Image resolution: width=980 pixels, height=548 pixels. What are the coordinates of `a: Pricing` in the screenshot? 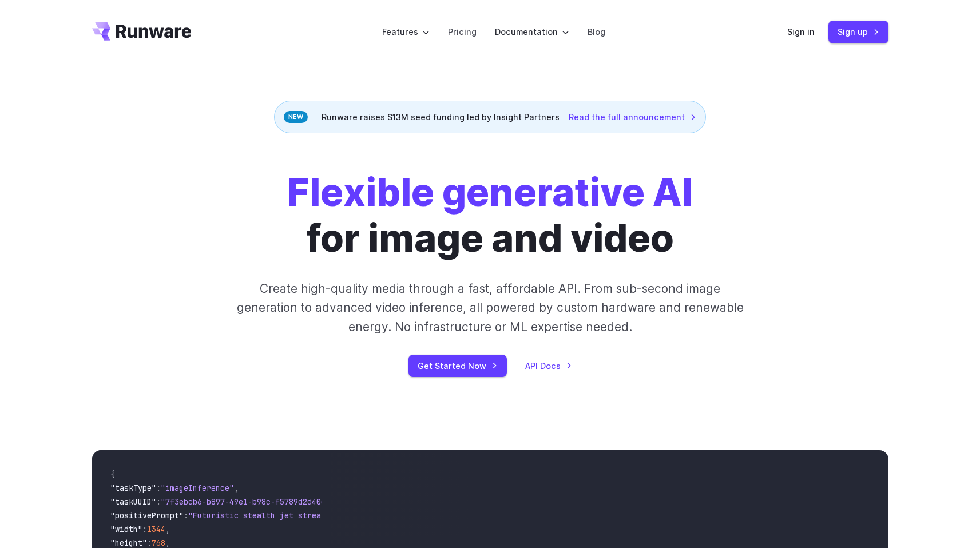 It's located at (462, 31).